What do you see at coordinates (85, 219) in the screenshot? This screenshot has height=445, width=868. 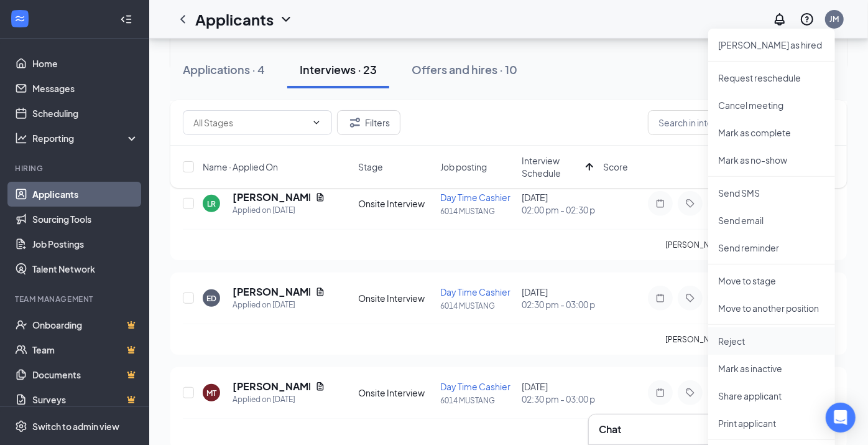 I see `a: Sourcing Tools` at bounding box center [85, 219].